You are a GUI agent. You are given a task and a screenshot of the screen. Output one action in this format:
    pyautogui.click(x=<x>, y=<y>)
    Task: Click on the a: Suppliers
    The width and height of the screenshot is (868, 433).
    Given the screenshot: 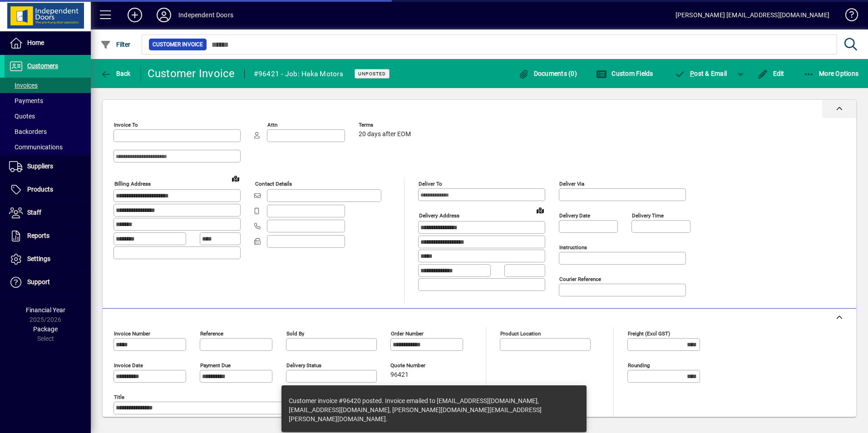 What is the action you would take?
    pyautogui.click(x=47, y=167)
    